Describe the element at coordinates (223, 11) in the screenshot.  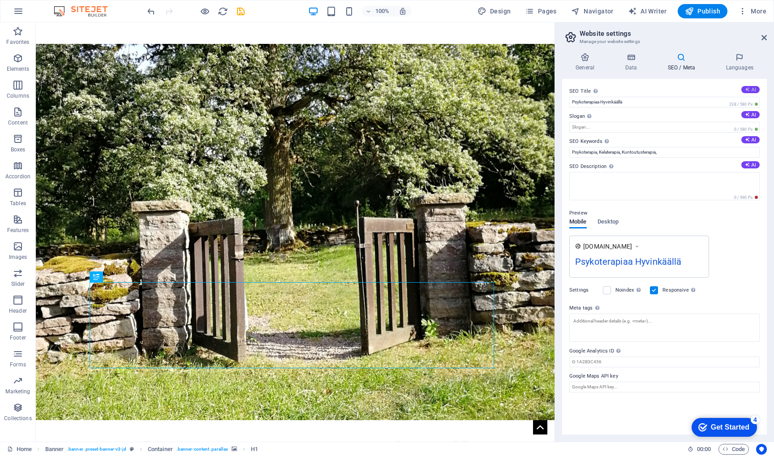
I see `i: Reload page` at that location.